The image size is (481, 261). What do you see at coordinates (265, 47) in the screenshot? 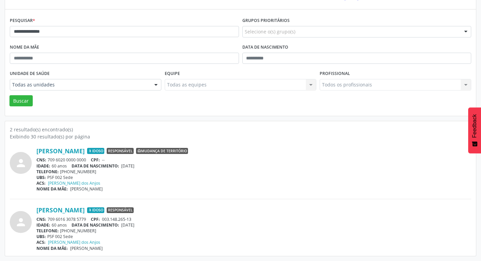
I see `label: Data de nascimento` at bounding box center [265, 47].